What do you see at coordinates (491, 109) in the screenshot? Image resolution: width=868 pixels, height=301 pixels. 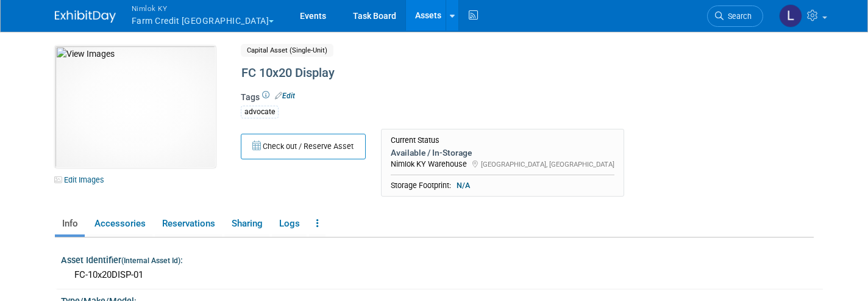 I see `div: Tags` at bounding box center [491, 109].